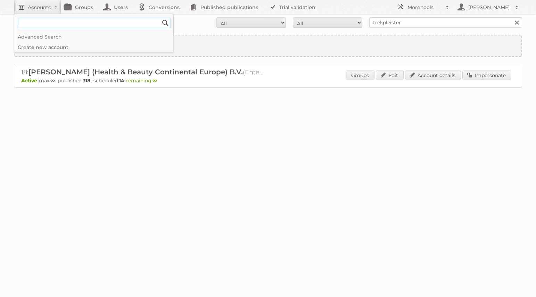 The height and width of the screenshot is (297, 536). I want to click on a: Edit, so click(389, 75).